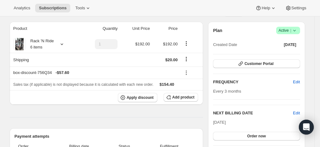  What do you see at coordinates (44, 29) in the screenshot?
I see `th: Product` at bounding box center [44, 29].